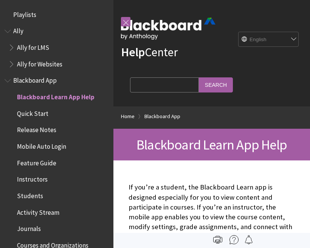 Image resolution: width=310 pixels, height=248 pixels. Describe the element at coordinates (133, 52) in the screenshot. I see `strong: Help` at that location.